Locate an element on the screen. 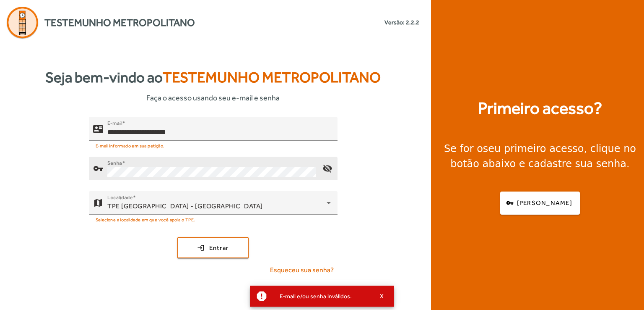  mat-icon: vpn_key is located at coordinates (98, 169).